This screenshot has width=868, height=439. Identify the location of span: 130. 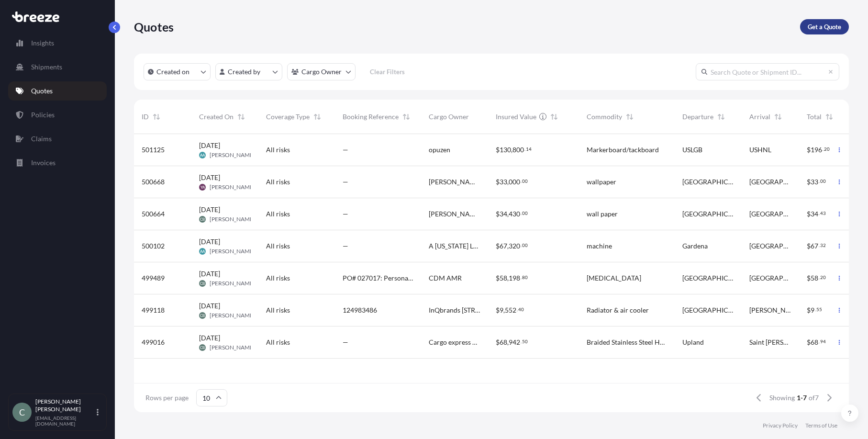
(505, 150).